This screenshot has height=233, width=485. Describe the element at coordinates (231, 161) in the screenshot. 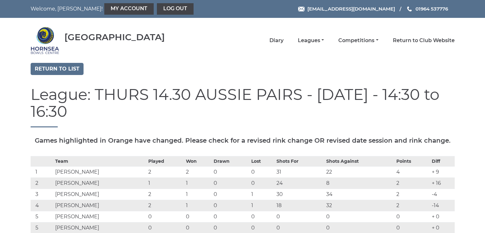

I see `th: Drawn` at that location.